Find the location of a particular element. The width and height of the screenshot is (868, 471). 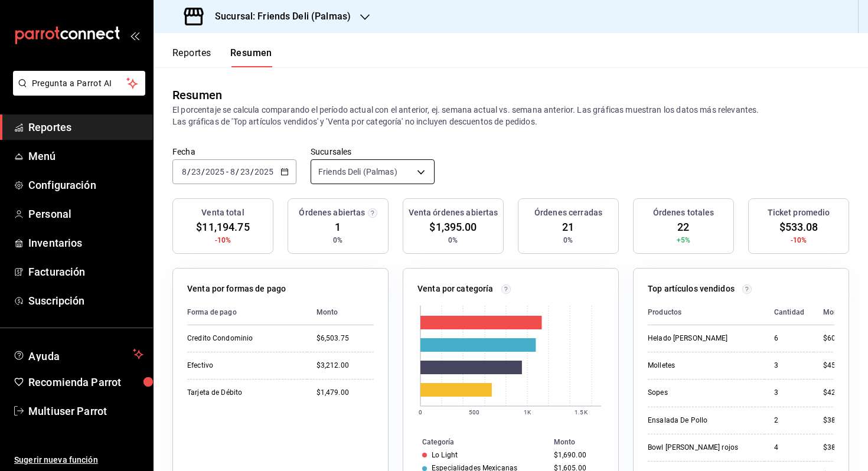

h3: Ticket promedio is located at coordinates (799, 213).